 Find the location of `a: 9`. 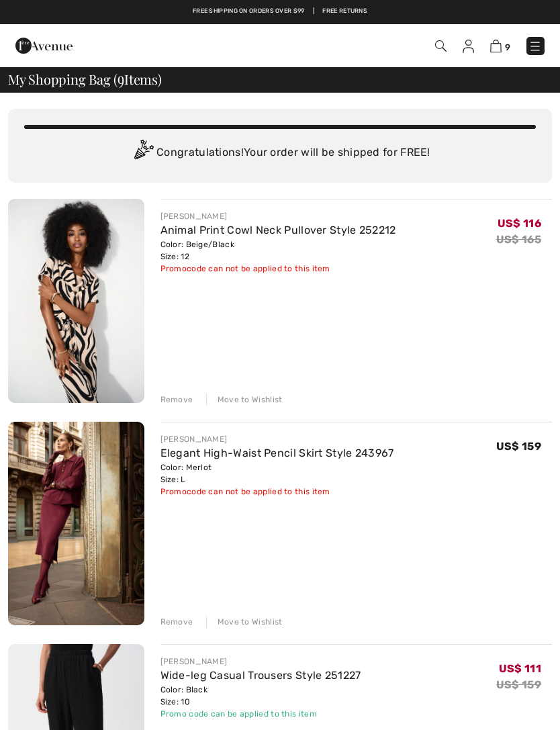

a: 9 is located at coordinates (500, 46).